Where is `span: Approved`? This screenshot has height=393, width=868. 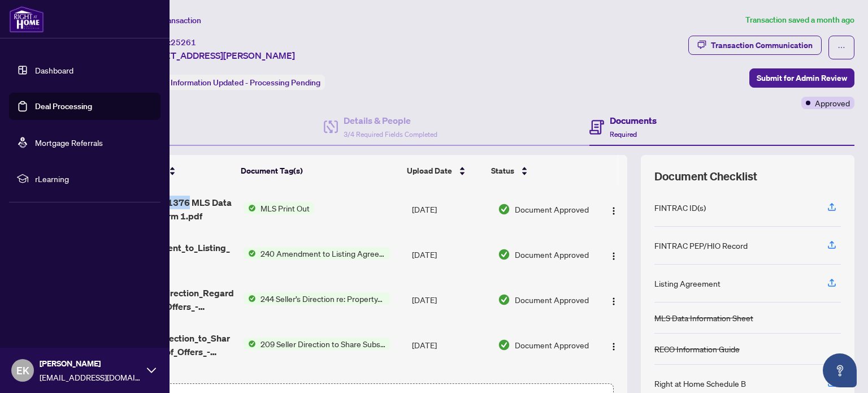
span: Approved is located at coordinates (832, 103).